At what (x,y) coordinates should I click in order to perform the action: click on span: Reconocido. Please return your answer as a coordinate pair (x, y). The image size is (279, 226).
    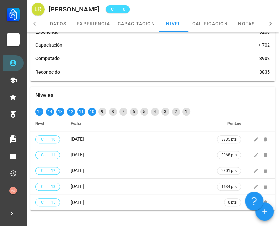
    Looking at the image, I should click on (48, 72).